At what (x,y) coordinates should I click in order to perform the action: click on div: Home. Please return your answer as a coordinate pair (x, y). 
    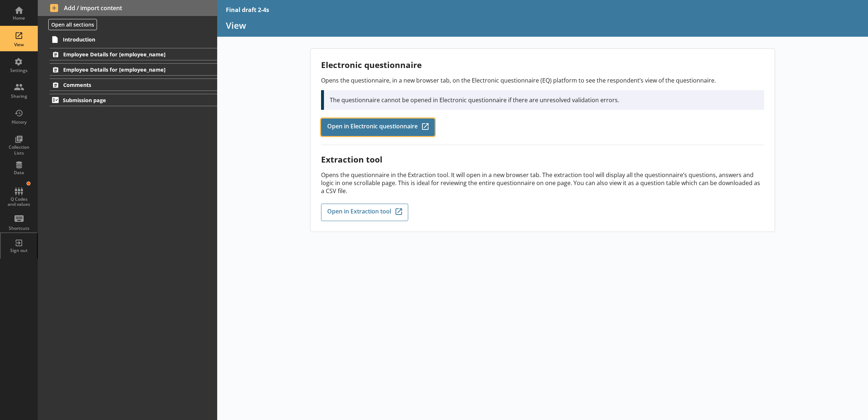
    Looking at the image, I should click on (19, 18).